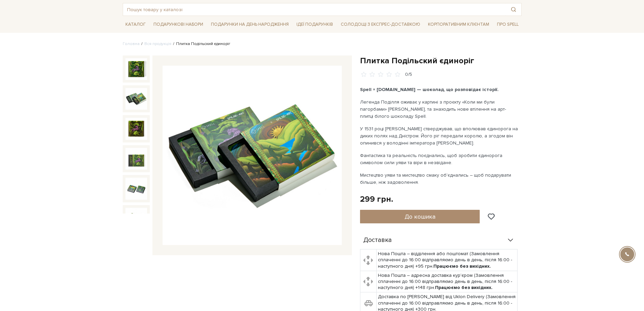 The height and width of the screenshot is (311, 644). I want to click on button: Пошук товару у каталозі, so click(514, 10).